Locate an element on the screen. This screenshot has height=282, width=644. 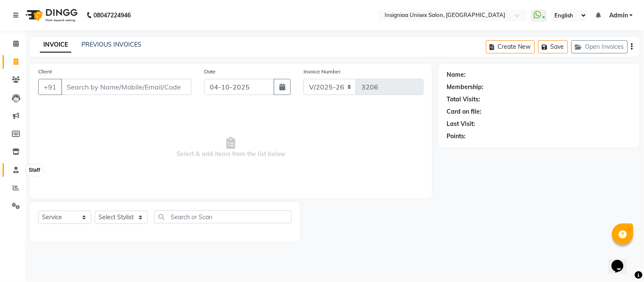
label: Invoice Number is located at coordinates (322, 72).